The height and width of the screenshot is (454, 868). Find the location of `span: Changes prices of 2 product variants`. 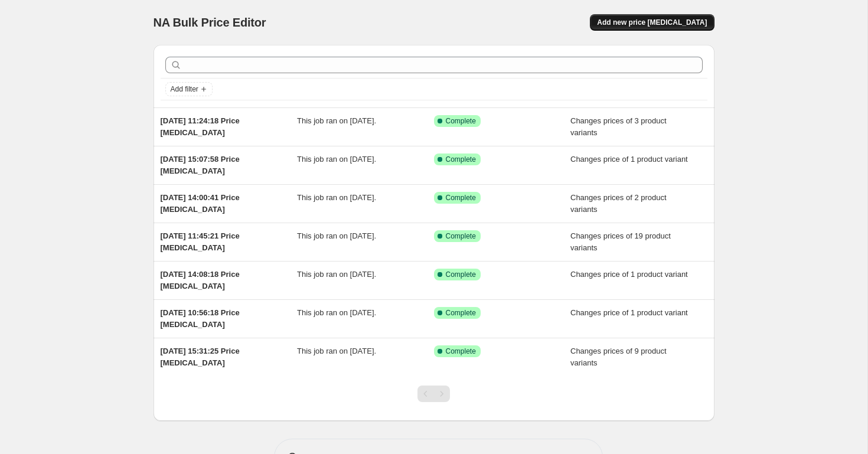

span: Changes prices of 2 product variants is located at coordinates (618, 203).